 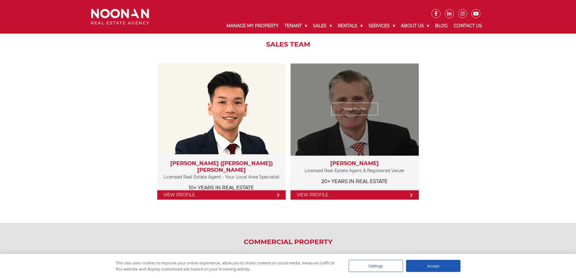 What do you see at coordinates (288, 242) in the screenshot?
I see `h2: Commercial Property` at bounding box center [288, 242].